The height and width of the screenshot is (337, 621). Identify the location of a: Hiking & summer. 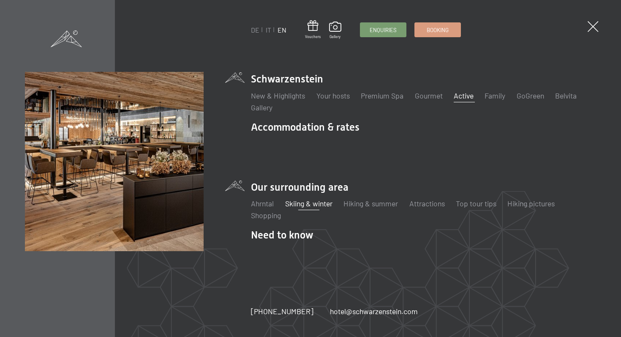
(370, 203).